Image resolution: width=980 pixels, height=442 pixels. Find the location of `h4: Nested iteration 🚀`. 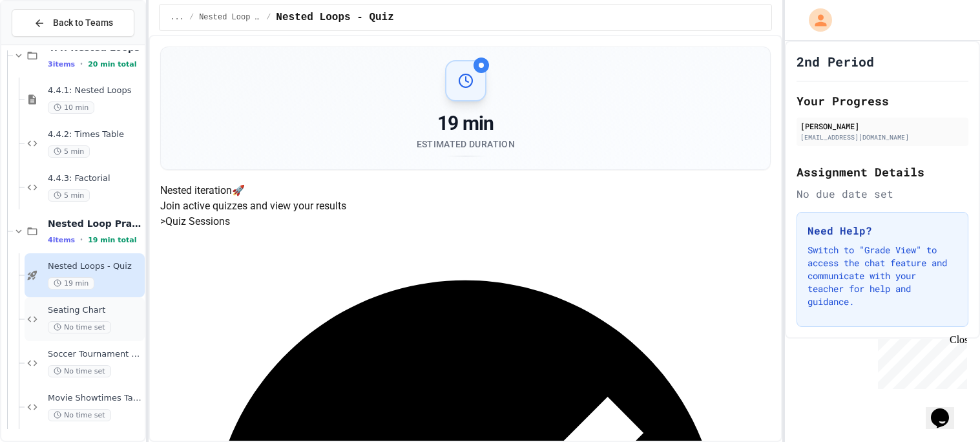

h4: Nested iteration 🚀 is located at coordinates (465, 190).